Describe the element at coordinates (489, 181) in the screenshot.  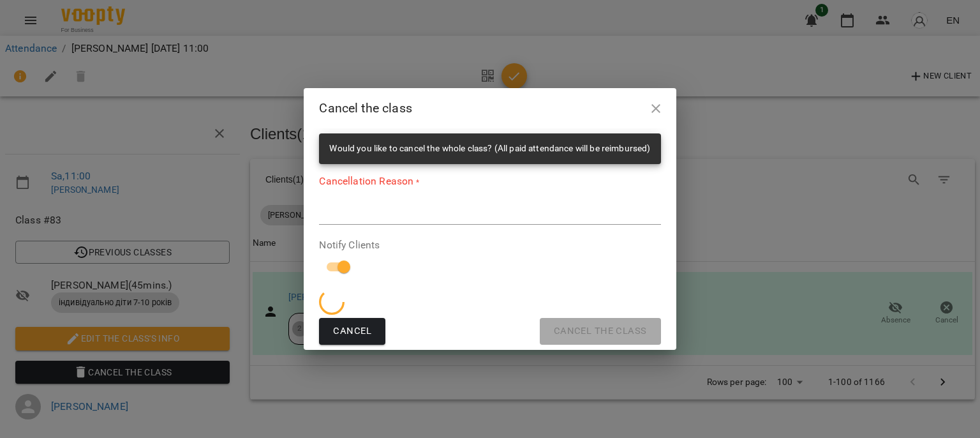
I see `label: Cancellation Reason` at that location.